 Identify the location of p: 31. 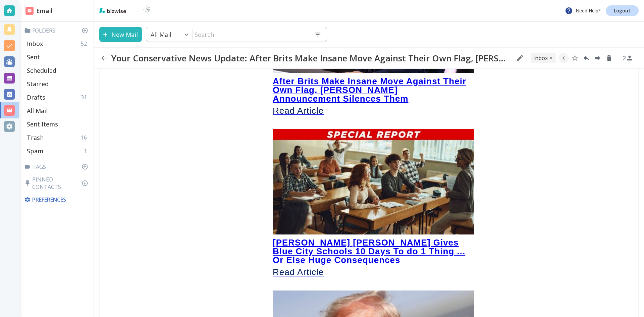
(85, 97).